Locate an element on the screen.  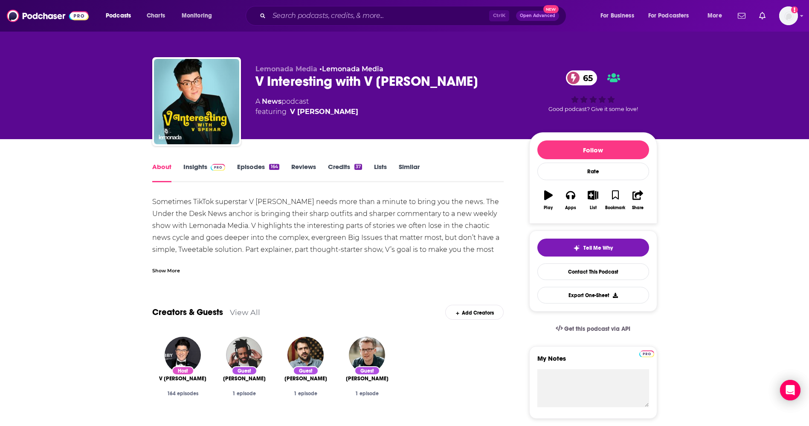
div: Bookmark is located at coordinates (615, 208).